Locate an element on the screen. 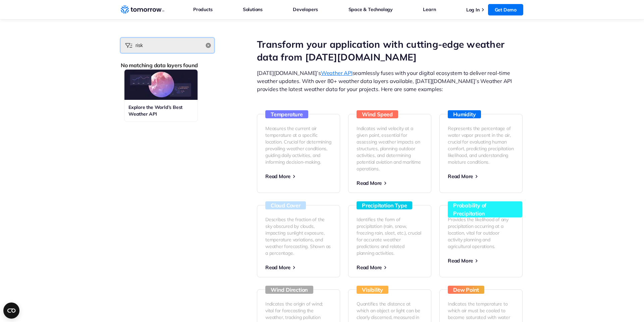 This screenshot has height=322, width=644. h3: Temperature is located at coordinates (287, 114).